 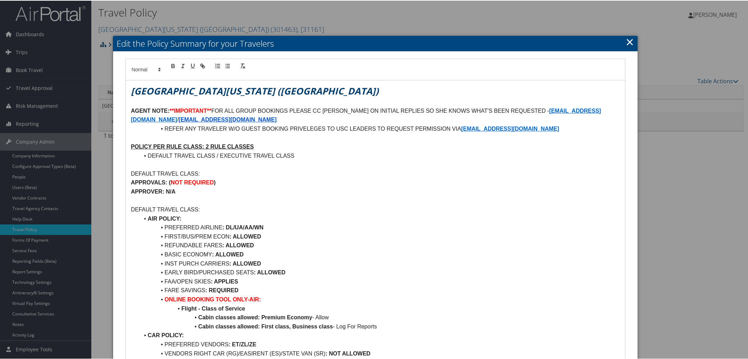 What do you see at coordinates (192, 146) in the screenshot?
I see `u: POLICY PER RULE CLASS: 2 RULE CLASSES` at bounding box center [192, 146].